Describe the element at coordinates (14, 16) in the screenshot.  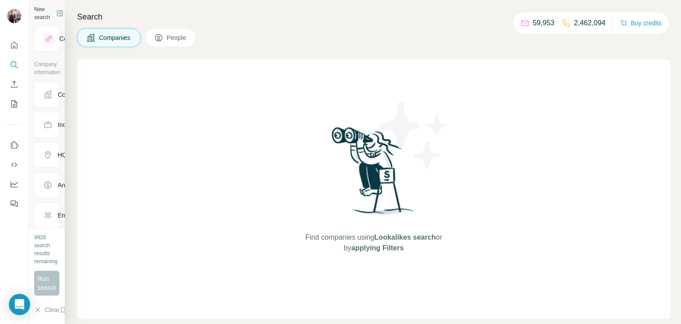
I see `img: Avatar` at that location.